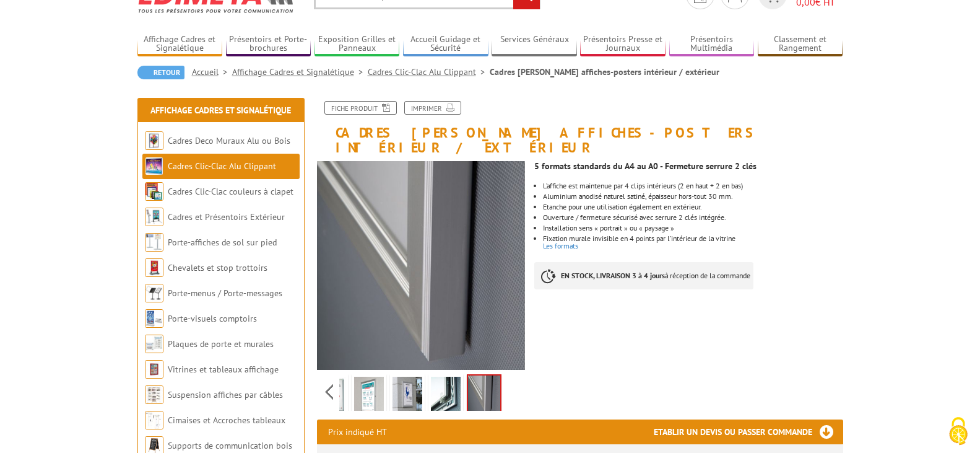 The height and width of the screenshot is (453, 980). What do you see at coordinates (534, 44) in the screenshot?
I see `a: Services Généraux` at bounding box center [534, 44].